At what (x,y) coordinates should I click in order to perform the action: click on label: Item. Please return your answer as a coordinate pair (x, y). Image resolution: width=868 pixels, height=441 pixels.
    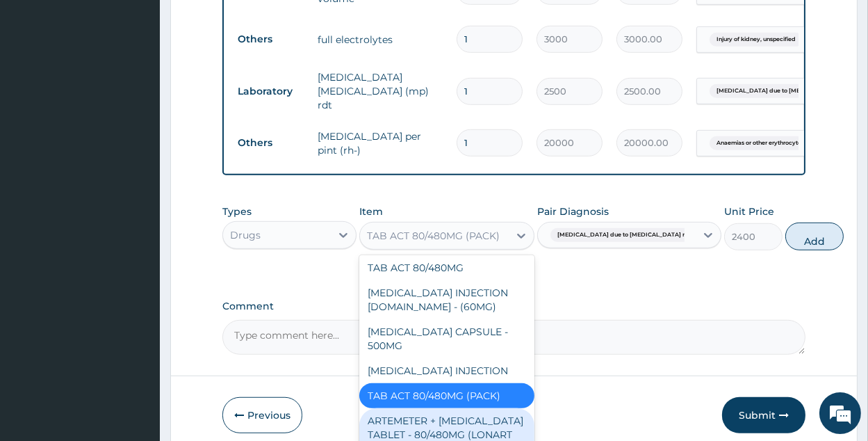
    Looking at the image, I should click on (371, 212).